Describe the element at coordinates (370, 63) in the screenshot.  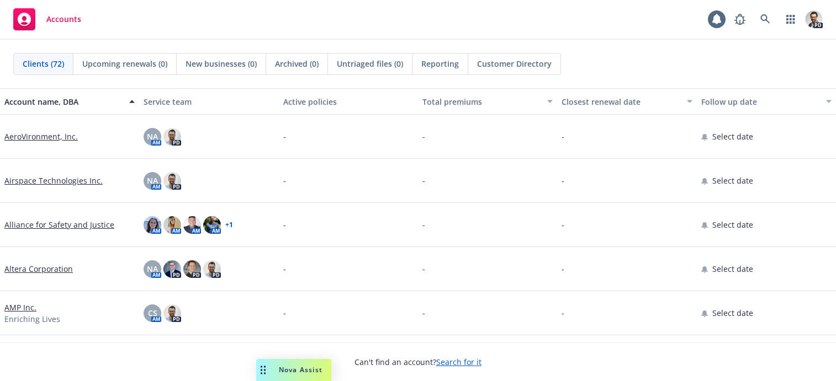
I see `span: Untriaged files (0)` at that location.